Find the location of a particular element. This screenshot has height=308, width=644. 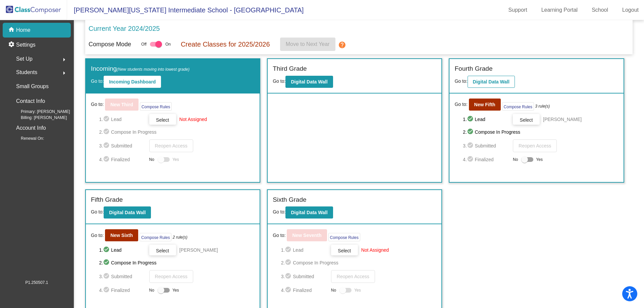

p: Small Groups is located at coordinates (32, 86).